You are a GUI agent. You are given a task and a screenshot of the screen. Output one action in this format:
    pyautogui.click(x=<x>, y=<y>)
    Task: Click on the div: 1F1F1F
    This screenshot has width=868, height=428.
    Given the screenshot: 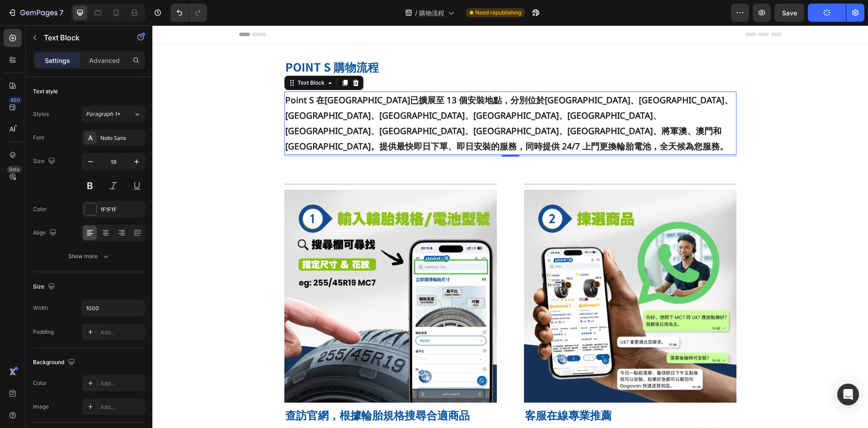 What is the action you would take?
    pyautogui.click(x=122, y=209)
    